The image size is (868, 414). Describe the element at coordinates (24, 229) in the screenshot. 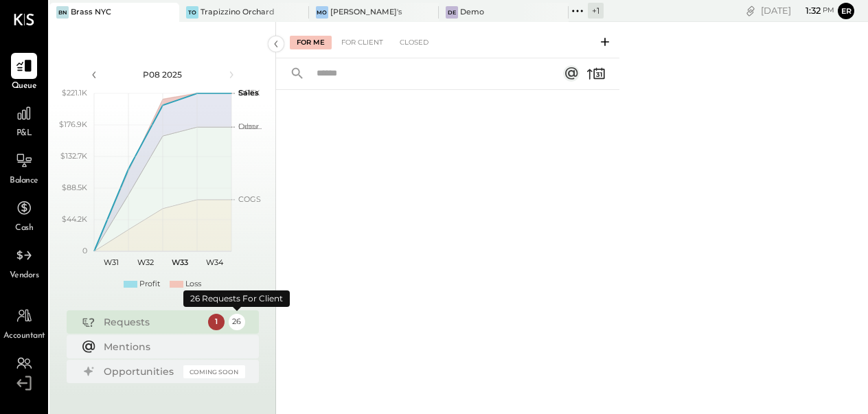

I see `span: Cash` at that location.